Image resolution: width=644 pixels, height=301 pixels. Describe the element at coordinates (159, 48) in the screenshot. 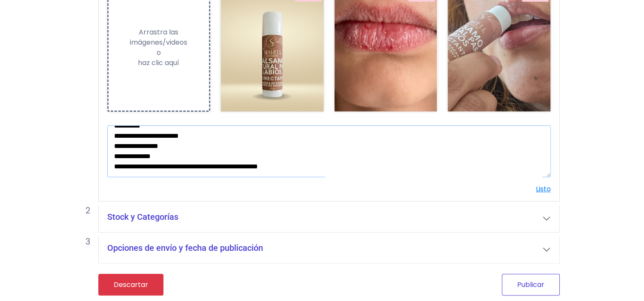

I see `div: Arrastra las imágenes/videos o haz clic aquí` at that location.